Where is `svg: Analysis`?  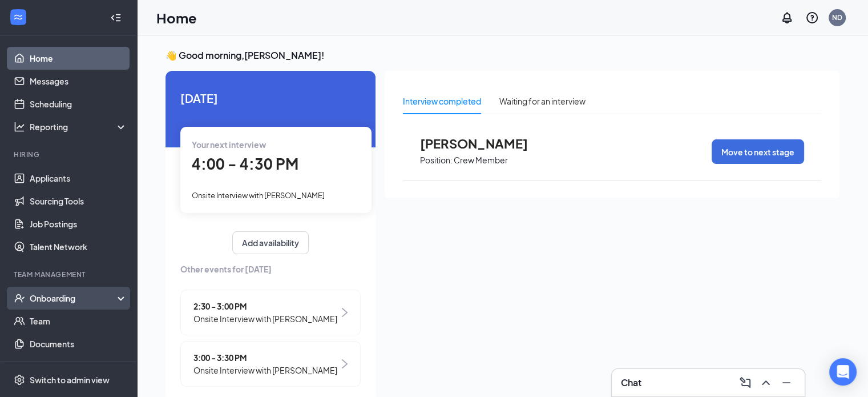
svg: Analysis is located at coordinates (19, 127).